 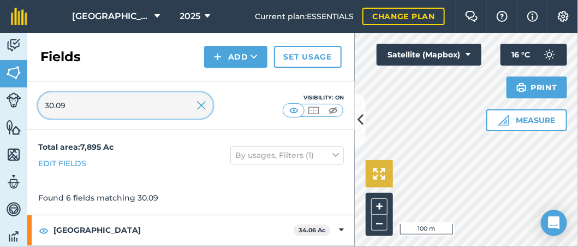 What do you see at coordinates (521, 87) in the screenshot?
I see `img: svg+xml;base64,PHN2ZyB4bWxucz0iaHR0cDovL3d3dy53My5vcmcvMjAwMC9zdmciIHdpZHRoPSIxOSIgaGVpZ2h0PSIyNC...` at bounding box center [521, 87].